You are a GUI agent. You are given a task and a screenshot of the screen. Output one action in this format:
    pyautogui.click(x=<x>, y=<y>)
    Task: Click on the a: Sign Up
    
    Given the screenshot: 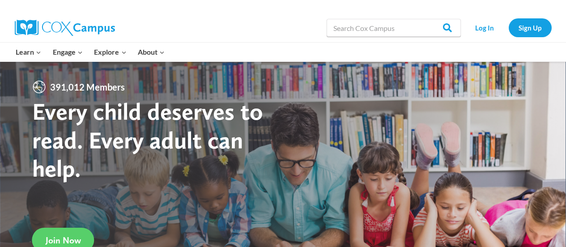 What is the action you would take?
    pyautogui.click(x=530, y=27)
    